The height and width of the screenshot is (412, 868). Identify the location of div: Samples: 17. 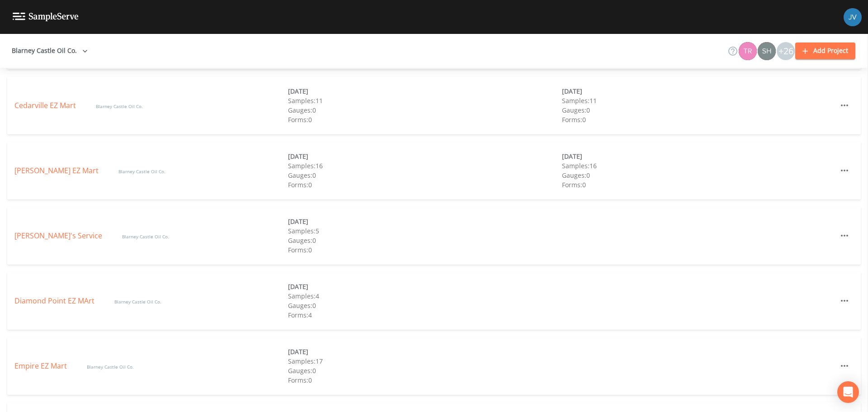
(425, 361).